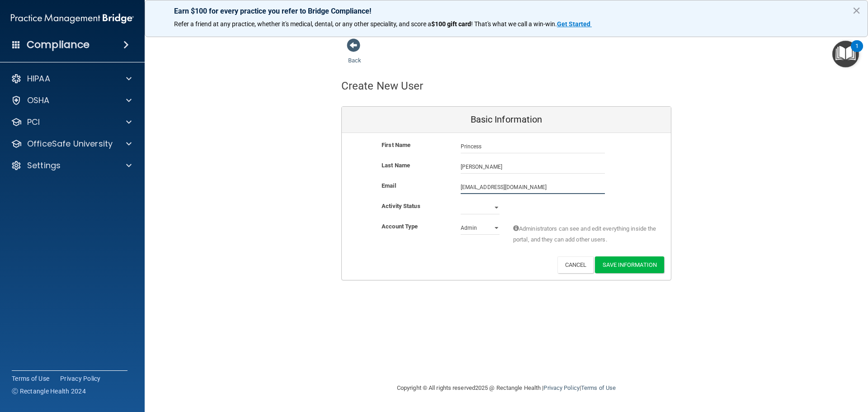 Image resolution: width=868 pixels, height=412 pixels. I want to click on strong: Get Started, so click(574, 24).